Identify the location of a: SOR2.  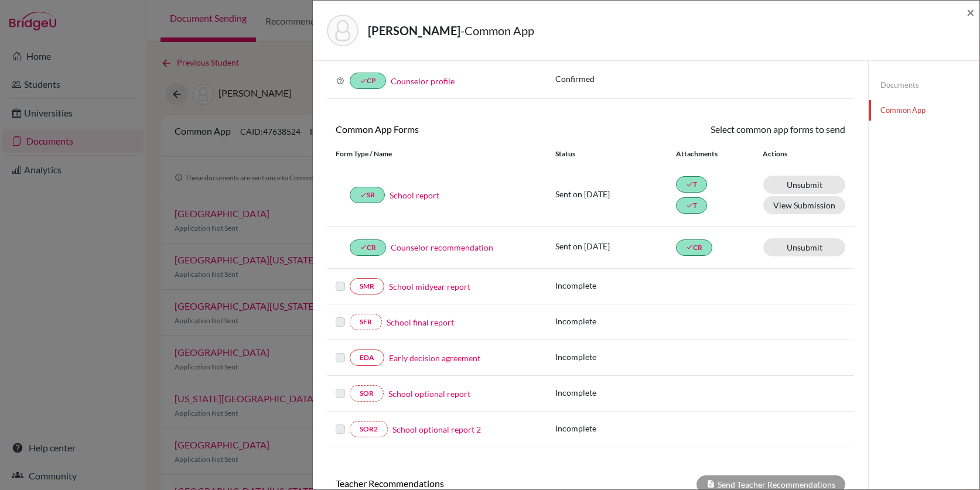
(369, 429).